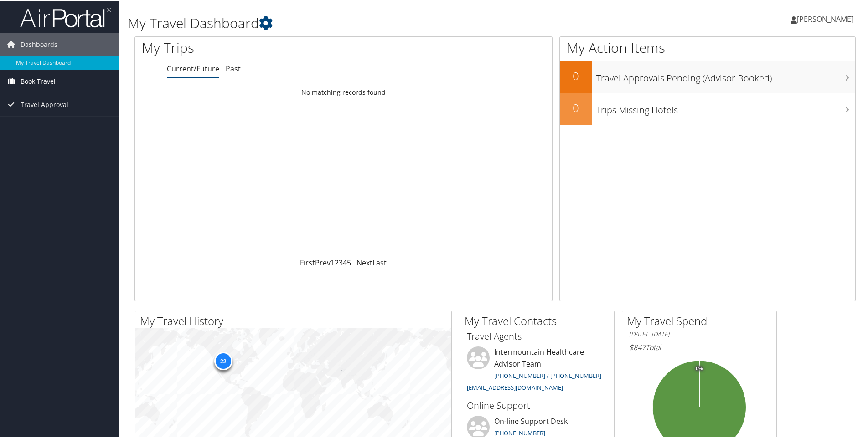 Image resolution: width=868 pixels, height=438 pixels. I want to click on a: 3, so click(340, 262).